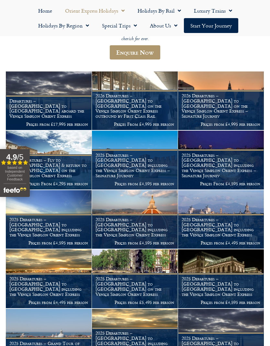 The height and width of the screenshot is (346, 270). What do you see at coordinates (135, 36) in the screenshot?
I see `p: At Planet Rail, the luxury train travel experts, we will tailor every aspect of your trip from st...` at bounding box center [135, 36].